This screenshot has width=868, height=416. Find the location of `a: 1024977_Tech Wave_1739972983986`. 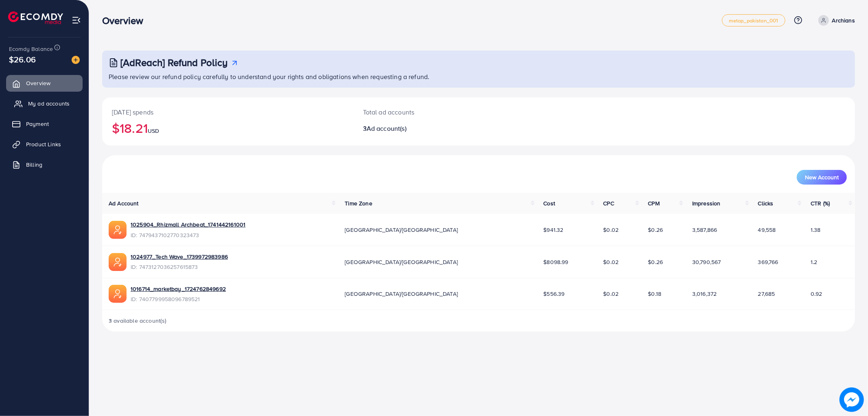

a: 1024977_Tech Wave_1739972983986 is located at coordinates (179, 256).